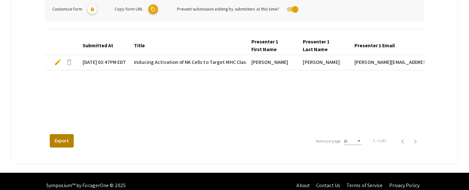  What do you see at coordinates (58, 62) in the screenshot?
I see `span: edit` at bounding box center [58, 62].